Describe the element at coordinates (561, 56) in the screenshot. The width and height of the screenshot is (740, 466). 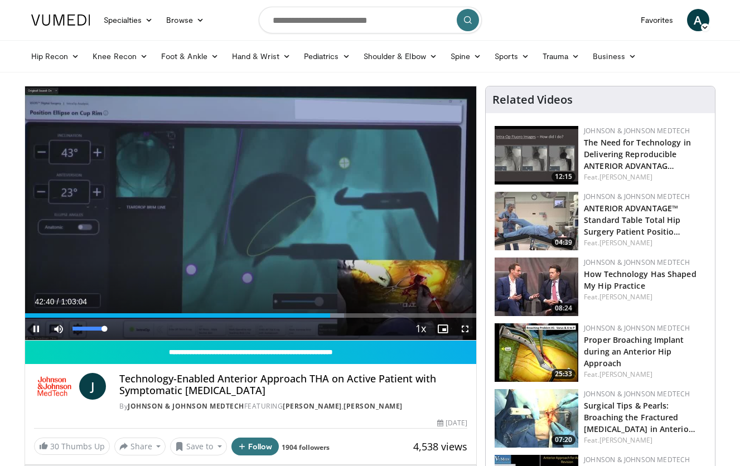
I see `a: Trauma` at that location.